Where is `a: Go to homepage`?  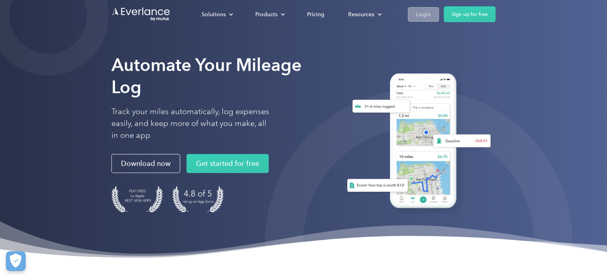
a: Go to homepage is located at coordinates (141, 14).